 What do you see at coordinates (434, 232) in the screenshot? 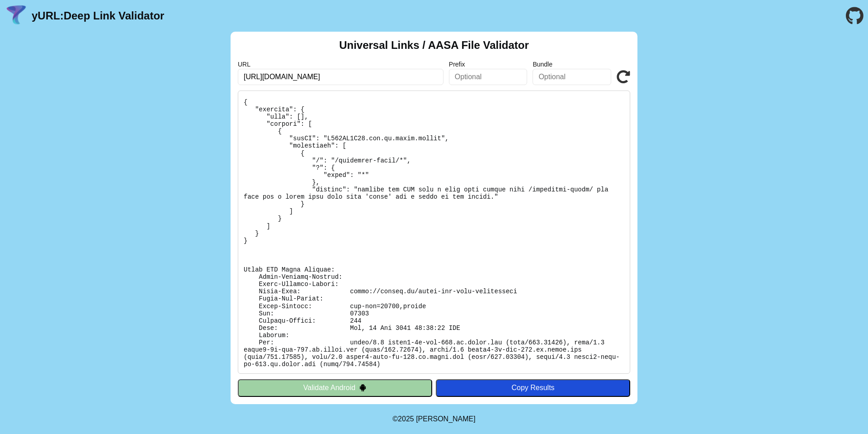
I see `pre: Lorem ipsu do: sitam://consec.ad/elits-doe-temp-incididuntu La Etdolore: Magn Aliquae-admi: [veni...` at bounding box center [434, 232].